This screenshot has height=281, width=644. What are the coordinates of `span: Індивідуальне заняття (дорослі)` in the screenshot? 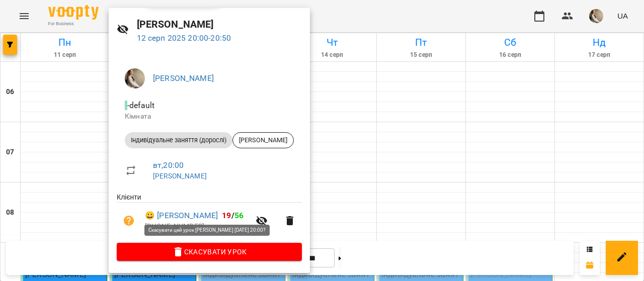 It's located at (179, 140).